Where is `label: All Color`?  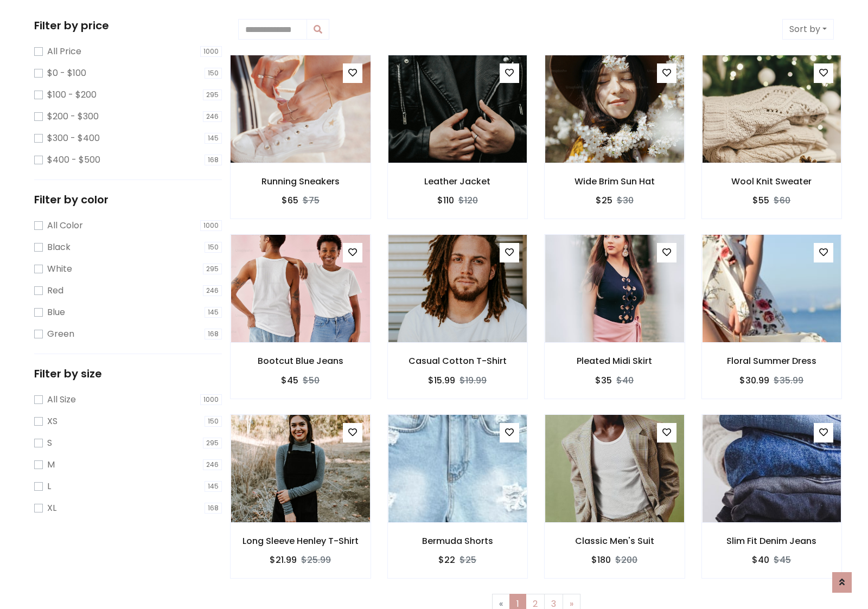 label: All Color is located at coordinates (65, 225).